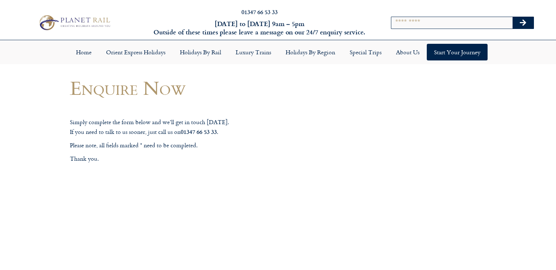 Image resolution: width=556 pixels, height=270 pixels. What do you see at coordinates (136, 52) in the screenshot?
I see `a: Orient Express Holidays` at bounding box center [136, 52].